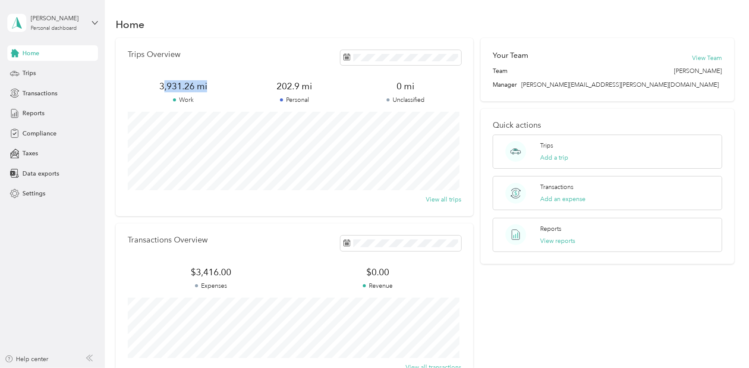 The image size is (749, 368). What do you see at coordinates (378, 272) in the screenshot?
I see `span: $0.00` at bounding box center [378, 272].